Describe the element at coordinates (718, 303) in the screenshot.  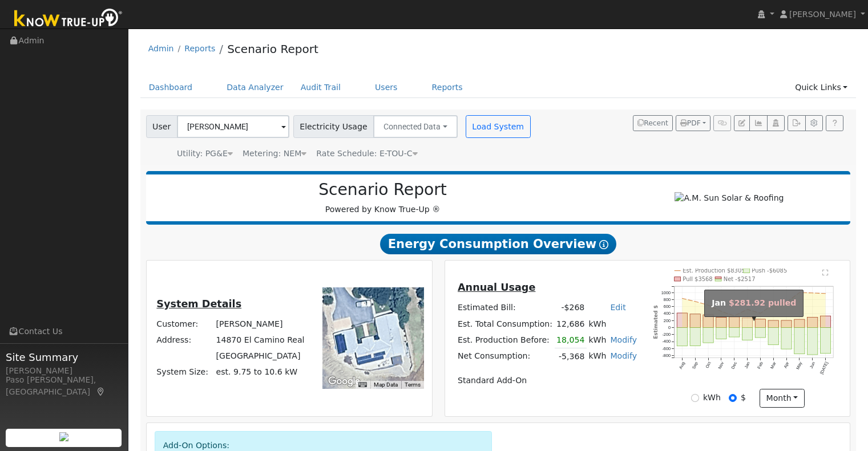
I see `strong: Jan` at that location.